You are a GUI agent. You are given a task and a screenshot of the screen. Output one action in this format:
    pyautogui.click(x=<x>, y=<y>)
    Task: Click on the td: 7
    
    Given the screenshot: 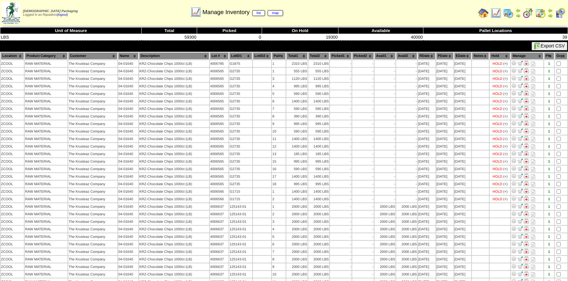 What is the action you would take?
    pyautogui.click(x=279, y=109)
    